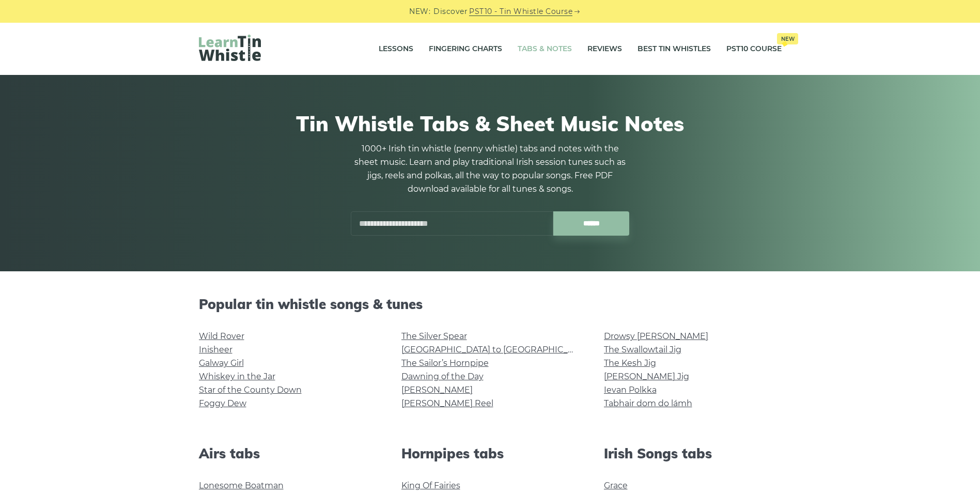  Describe the element at coordinates (434, 336) in the screenshot. I see `a: The Silver Spear` at that location.